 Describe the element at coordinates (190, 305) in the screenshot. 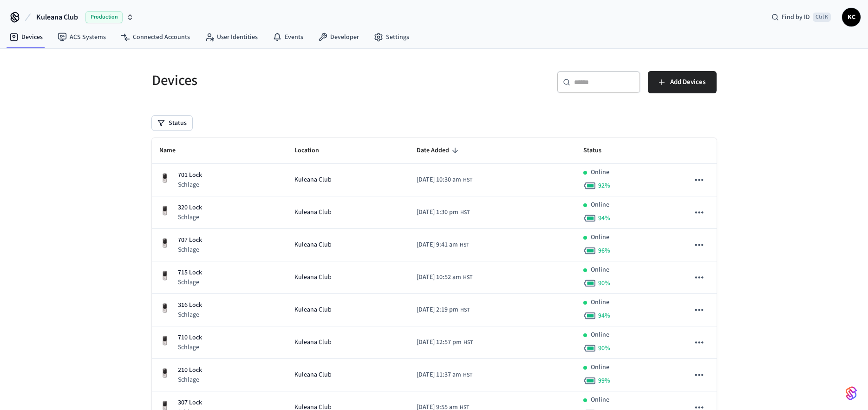

I see `p: 316 Lock` at that location.